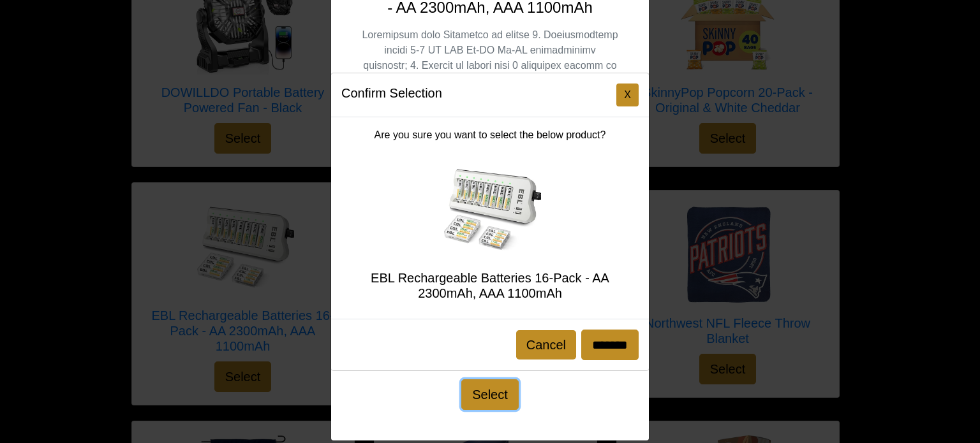 Image resolution: width=980 pixels, height=443 pixels. I want to click on button: Cancel, so click(546, 345).